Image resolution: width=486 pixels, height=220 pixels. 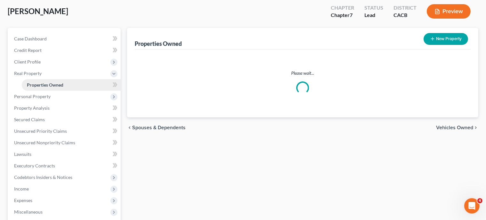 I want to click on div: Status, so click(x=374, y=8).